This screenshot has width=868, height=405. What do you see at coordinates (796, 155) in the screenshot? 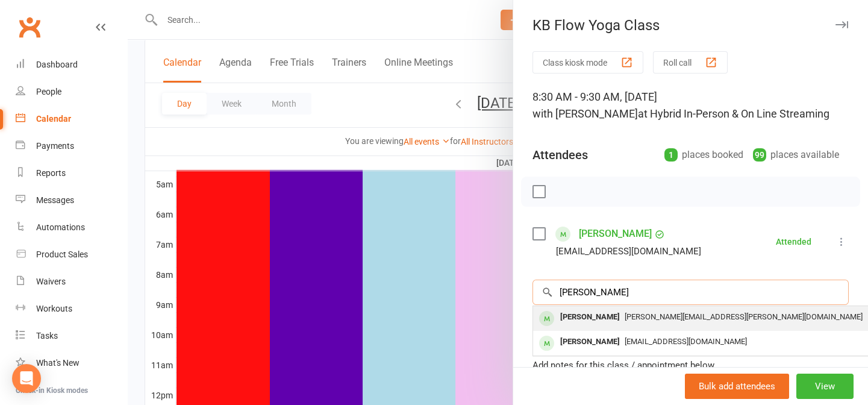
I see `div: places available` at bounding box center [796, 155].